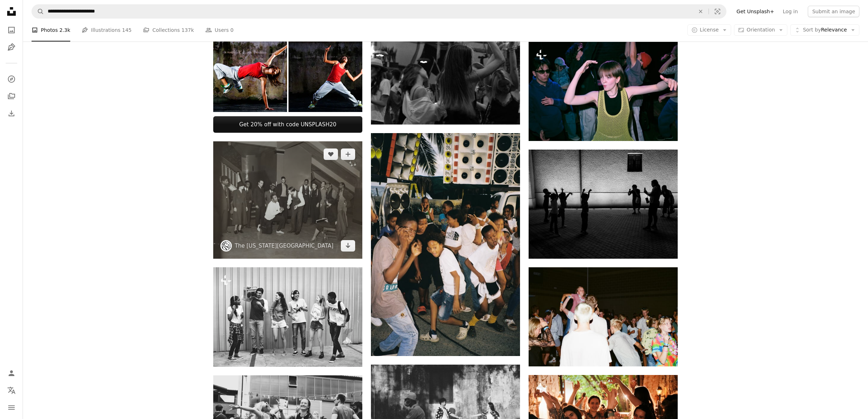 The image size is (868, 419). What do you see at coordinates (446, 75) in the screenshot?
I see `img: a group of people dancing` at bounding box center [446, 75].